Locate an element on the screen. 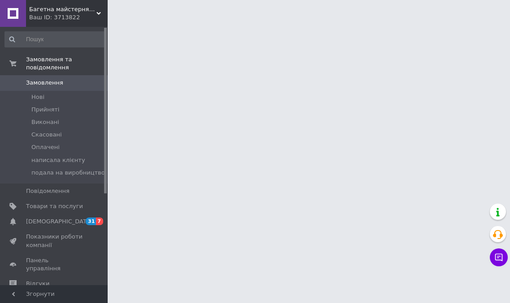  span: Багетна майстерня "Світ Рам" is located at coordinates (63, 9).